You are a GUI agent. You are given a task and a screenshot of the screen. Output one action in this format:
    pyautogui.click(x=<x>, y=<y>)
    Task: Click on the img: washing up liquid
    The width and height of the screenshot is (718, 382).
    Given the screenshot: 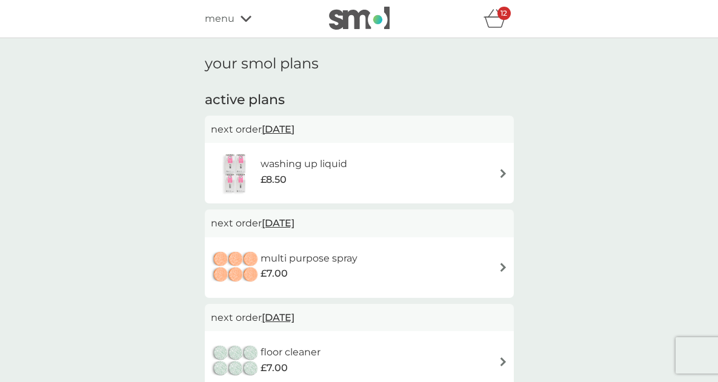 What is the action you would take?
    pyautogui.click(x=236, y=173)
    